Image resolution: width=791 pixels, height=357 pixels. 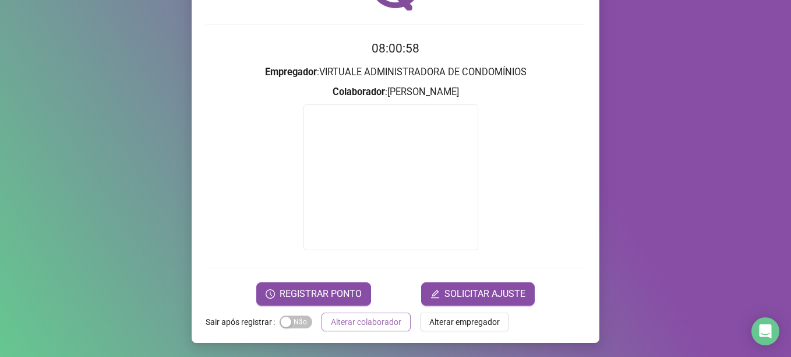 I want to click on span: edit, so click(x=435, y=294).